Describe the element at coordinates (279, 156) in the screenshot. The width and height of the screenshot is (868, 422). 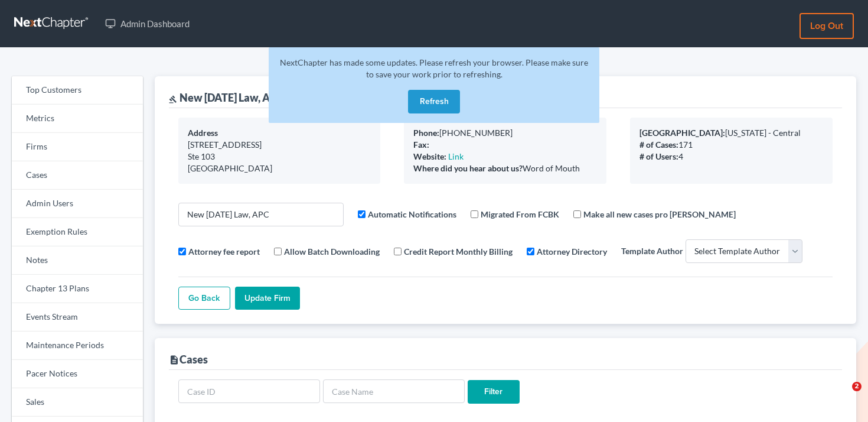
I see `div: Ste 103` at that location.